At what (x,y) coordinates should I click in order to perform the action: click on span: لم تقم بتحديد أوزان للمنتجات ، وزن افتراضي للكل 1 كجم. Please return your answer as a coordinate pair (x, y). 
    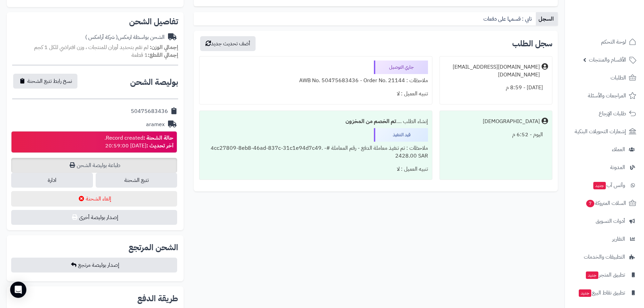
    Looking at the image, I should click on (91, 47).